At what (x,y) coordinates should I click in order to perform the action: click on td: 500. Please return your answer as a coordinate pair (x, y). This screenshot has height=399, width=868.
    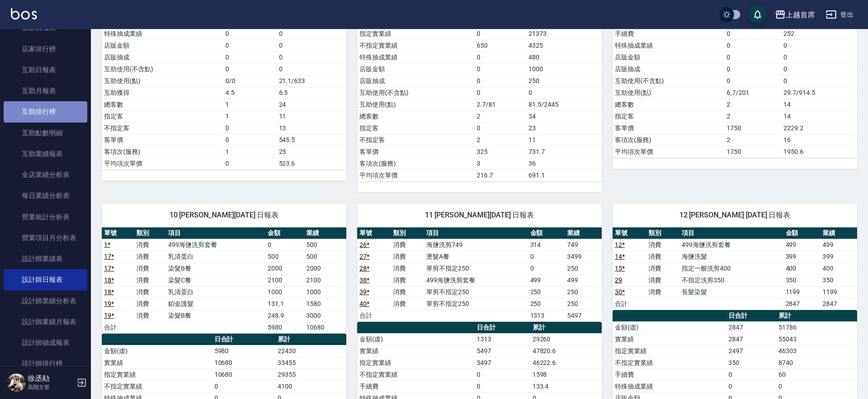
    Looking at the image, I should click on (325, 245).